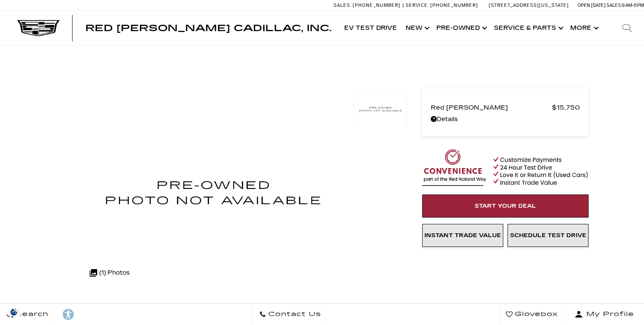 This screenshot has width=644, height=325. Describe the element at coordinates (505, 206) in the screenshot. I see `a: Start Your Deal` at that location.